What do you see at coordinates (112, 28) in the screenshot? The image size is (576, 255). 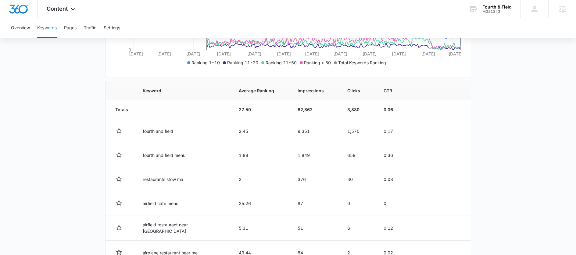 I see `button: Settings` at bounding box center [112, 28].